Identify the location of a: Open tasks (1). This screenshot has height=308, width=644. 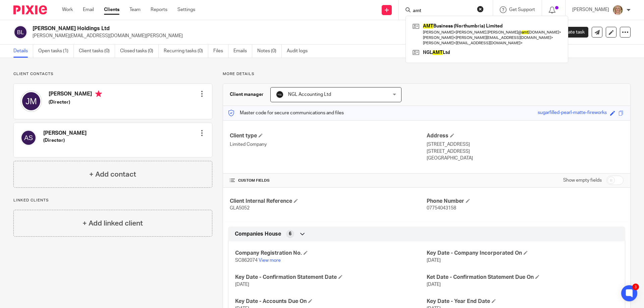
(56, 51).